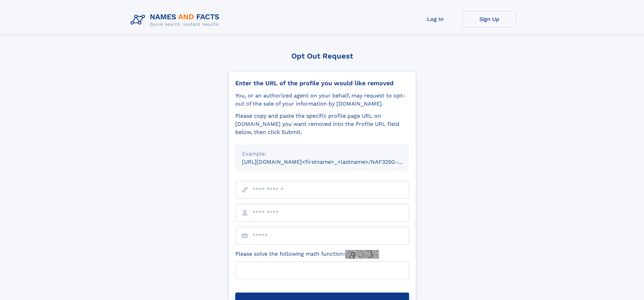 This screenshot has width=644, height=300. Describe the element at coordinates (322, 100) in the screenshot. I see `div: You, or an authorized agent on your behalf, may request to opt-out of the sale of your informatio...` at that location.